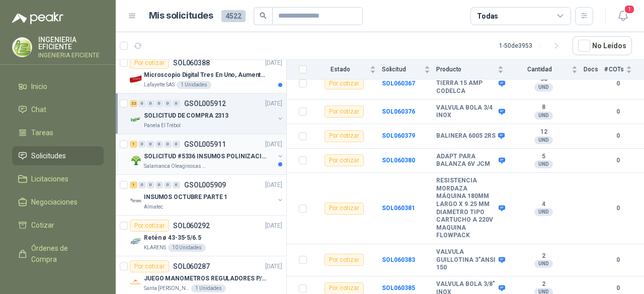  What do you see at coordinates (543, 132) in the screenshot?
I see `b: 12` at bounding box center [543, 132].